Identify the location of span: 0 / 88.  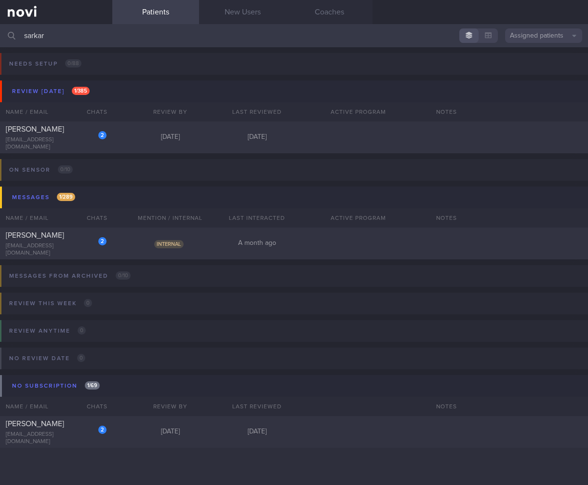
(73, 63).